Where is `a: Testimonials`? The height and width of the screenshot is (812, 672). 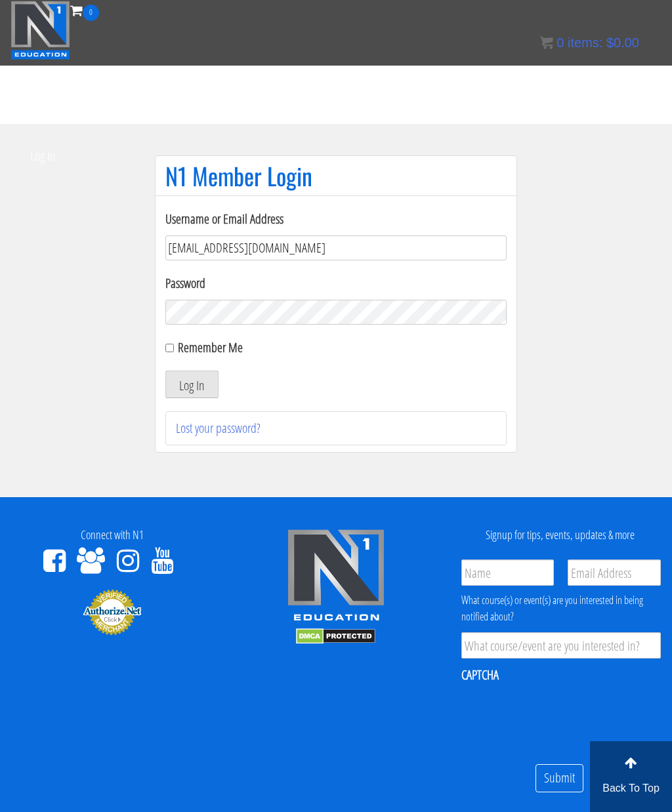
a: Testimonials is located at coordinates (395, 92).